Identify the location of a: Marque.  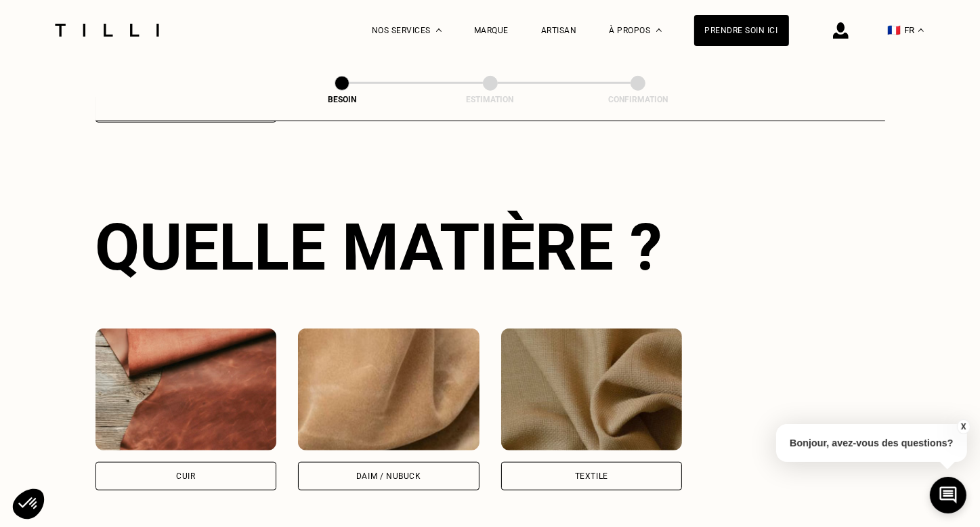
(491, 30).